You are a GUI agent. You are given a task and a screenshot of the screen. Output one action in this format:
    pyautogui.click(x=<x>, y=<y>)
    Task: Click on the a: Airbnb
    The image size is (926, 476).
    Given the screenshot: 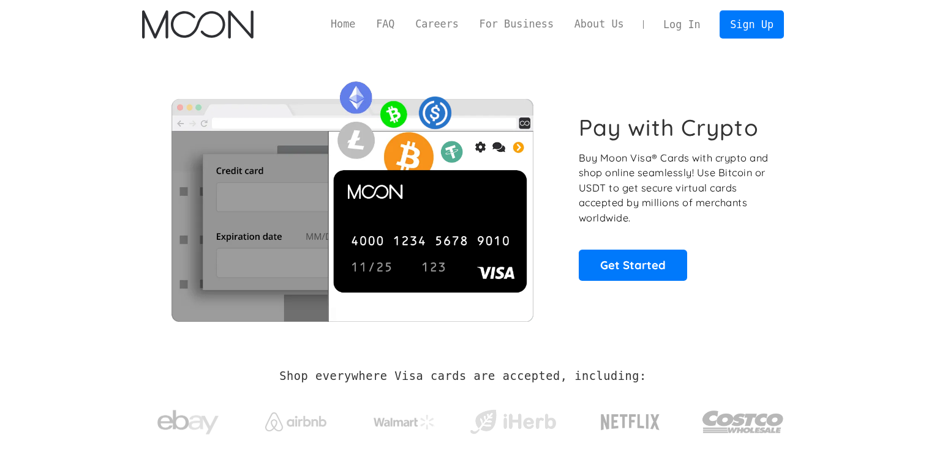 What is the action you would take?
    pyautogui.click(x=296, y=419)
    